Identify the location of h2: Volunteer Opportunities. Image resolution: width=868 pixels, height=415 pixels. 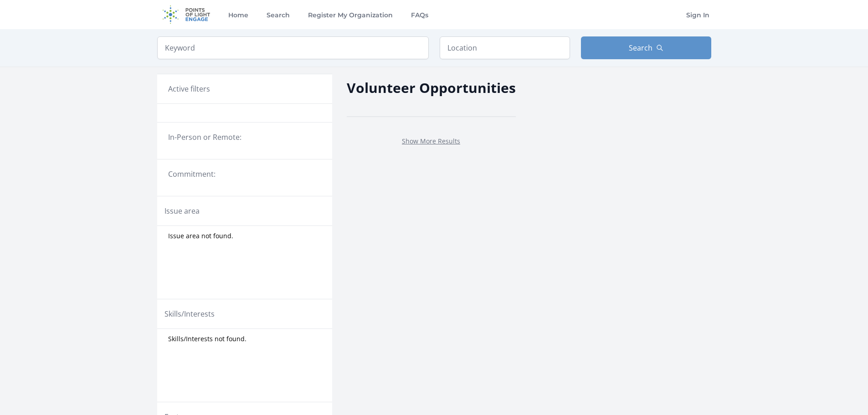
(431, 87).